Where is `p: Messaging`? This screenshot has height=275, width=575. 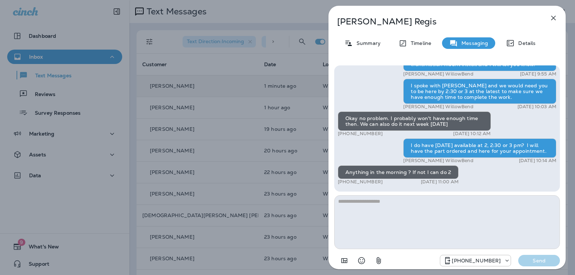
p: Messaging is located at coordinates (473, 43).